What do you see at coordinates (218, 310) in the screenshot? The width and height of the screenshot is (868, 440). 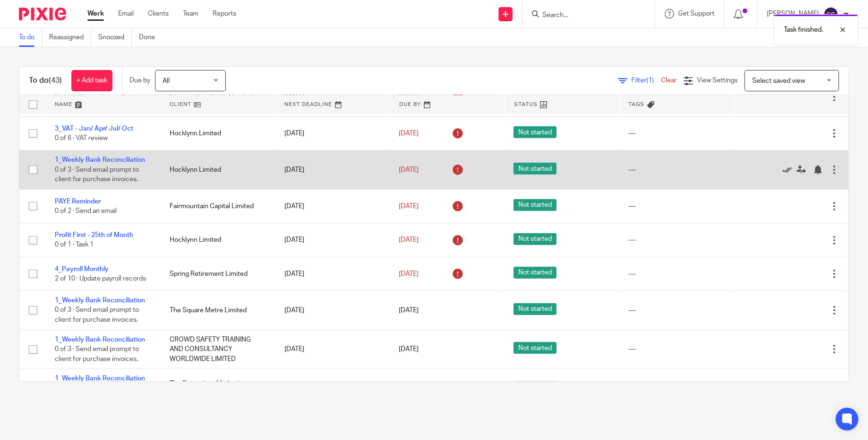 I see `td: The Square Metre Limited` at bounding box center [218, 310].